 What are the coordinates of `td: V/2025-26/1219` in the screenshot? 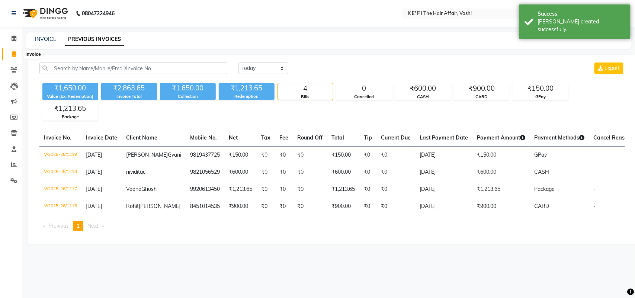 It's located at (60, 155).